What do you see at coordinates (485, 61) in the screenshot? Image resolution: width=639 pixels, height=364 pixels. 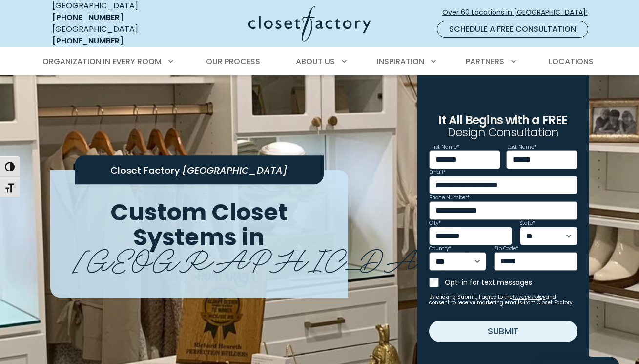 I see `span: Partners` at bounding box center [485, 61].